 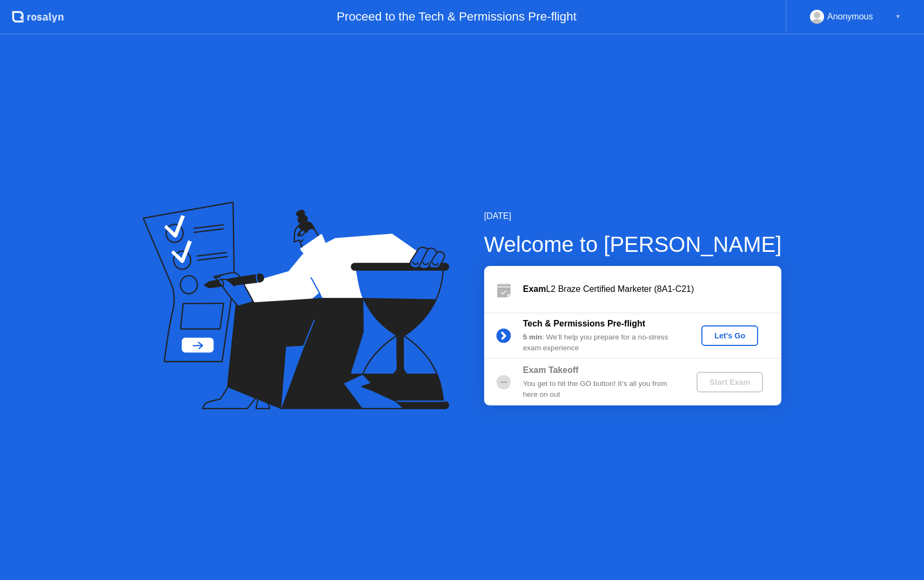 What do you see at coordinates (729, 382) in the screenshot?
I see `div: Start Exam` at bounding box center [729, 382].